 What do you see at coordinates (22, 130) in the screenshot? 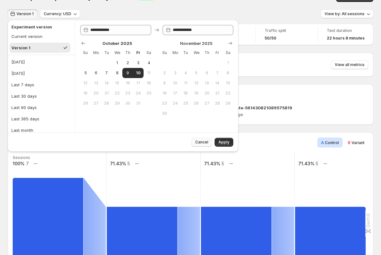
I see `div: Last month` at bounding box center [22, 130].